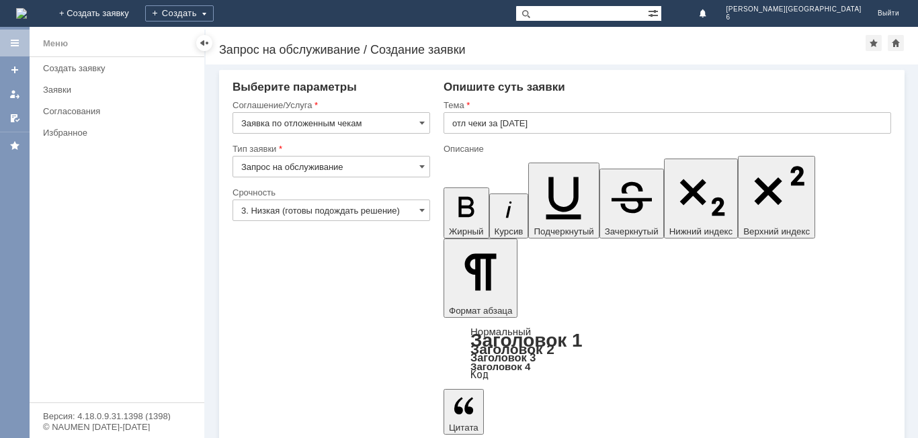 The height and width of the screenshot is (438, 918). Describe the element at coordinates (563, 200) in the screenshot. I see `button: Подчеркнутый` at that location.